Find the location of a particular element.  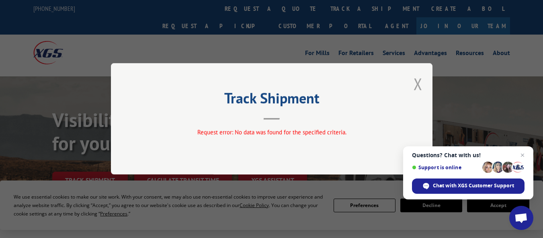

span: Questions? Chat with us! is located at coordinates (468, 155).